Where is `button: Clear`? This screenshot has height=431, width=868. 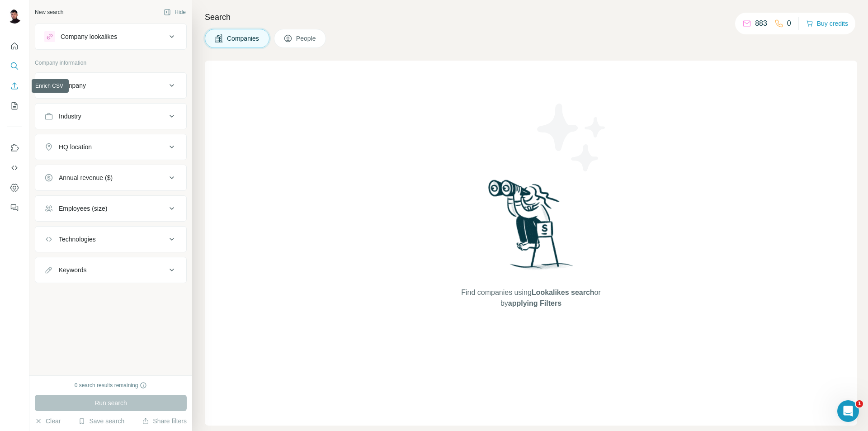
button: Clear is located at coordinates (47, 421).